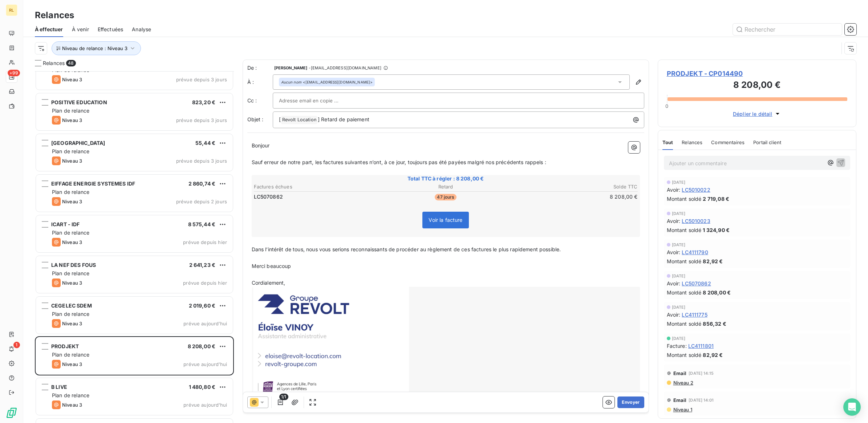 This screenshot has height=423, width=868. What do you see at coordinates (767, 142) in the screenshot?
I see `span: Portail client` at bounding box center [767, 142].